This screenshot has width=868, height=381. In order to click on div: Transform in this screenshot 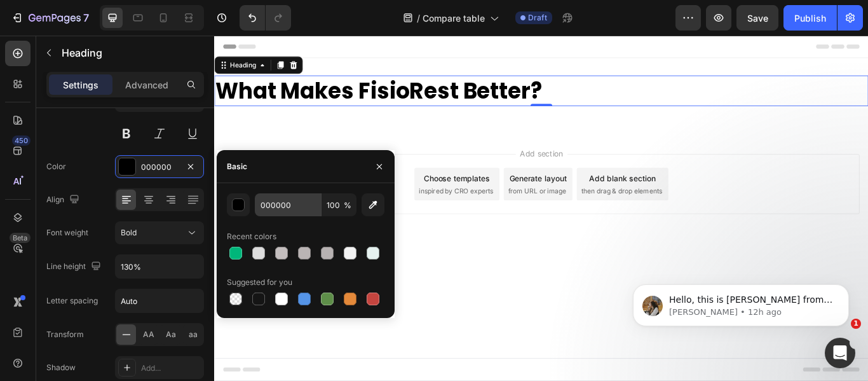, I will do `click(65, 335)`.